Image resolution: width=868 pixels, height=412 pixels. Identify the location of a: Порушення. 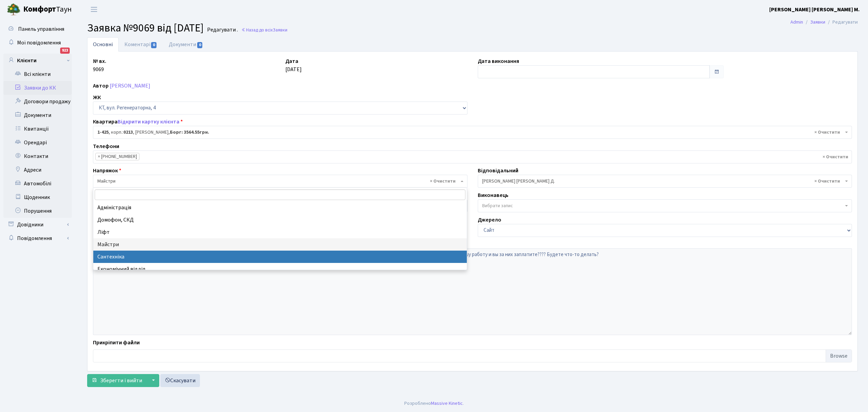
(37, 211).